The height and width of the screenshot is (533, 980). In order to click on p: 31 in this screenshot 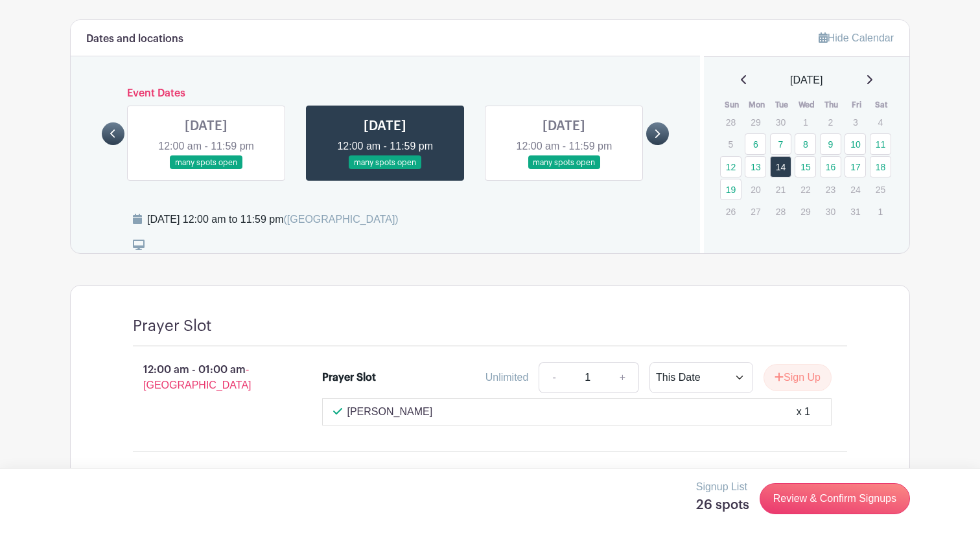, I will do `click(855, 211)`.